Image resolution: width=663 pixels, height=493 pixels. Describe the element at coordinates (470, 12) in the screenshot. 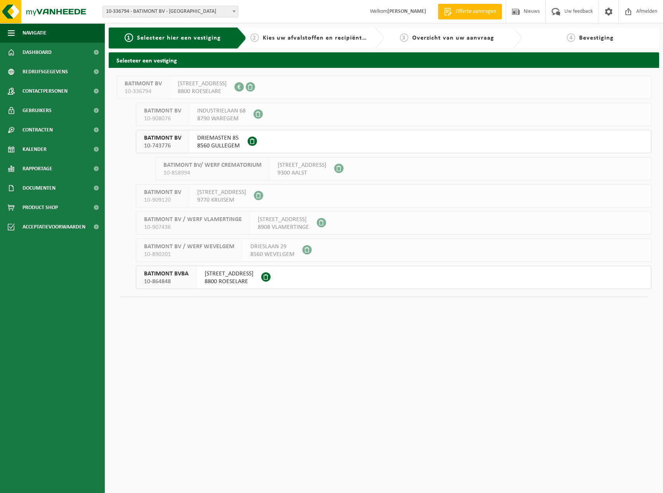

I see `a: Offerte aanvragen` at that location.